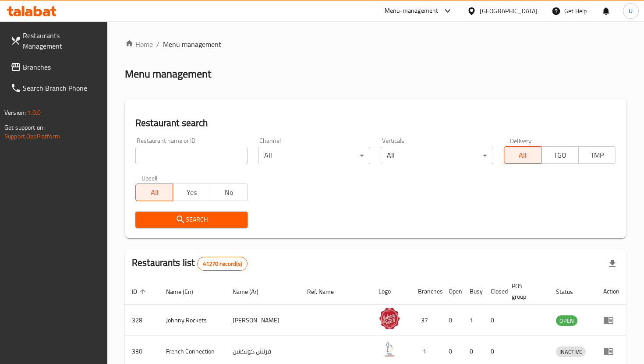  Describe the element at coordinates (229, 192) in the screenshot. I see `button: No` at that location.